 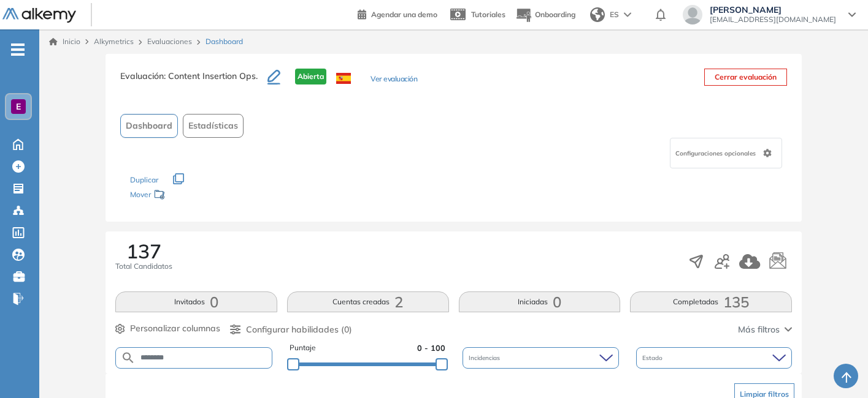 I want to click on a: Agendar una demo, so click(x=398, y=13).